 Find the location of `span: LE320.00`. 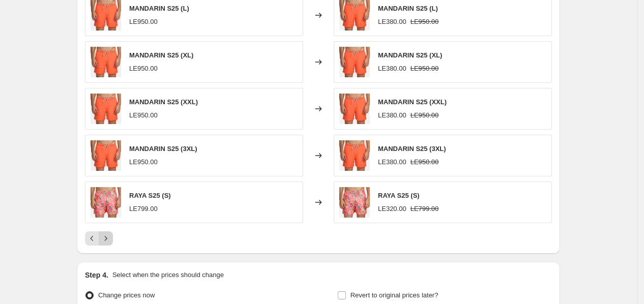

span: LE320.00 is located at coordinates (392, 208).